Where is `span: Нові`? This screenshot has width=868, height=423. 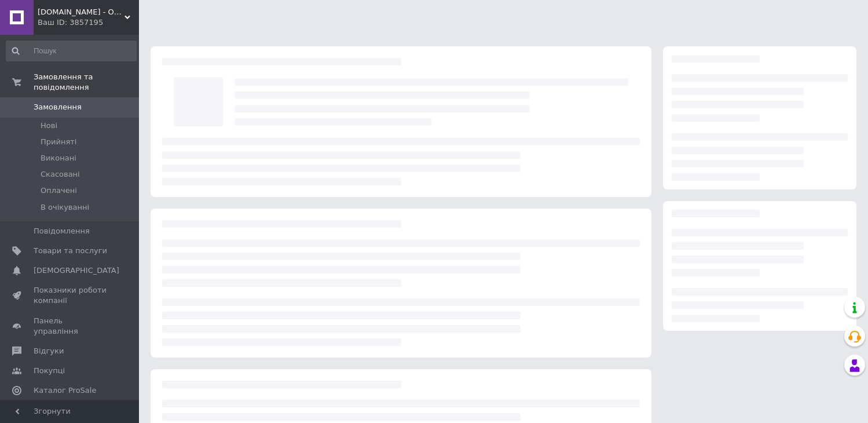
span: Нові is located at coordinates (48, 125).